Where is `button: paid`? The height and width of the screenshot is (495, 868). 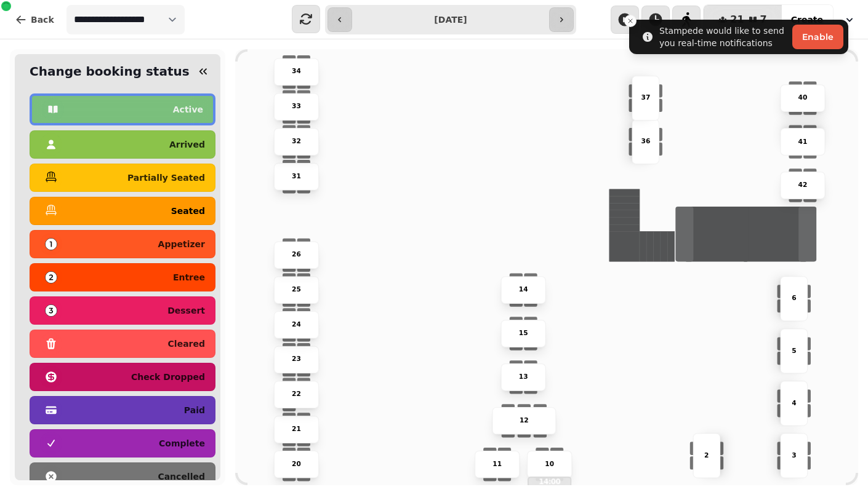
button: paid is located at coordinates (122, 410).